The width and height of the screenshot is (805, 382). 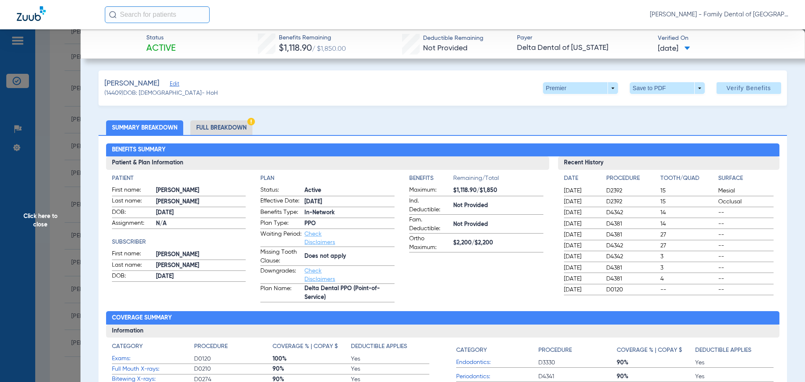 What do you see at coordinates (688, 202) in the screenshot?
I see `span: 15` at bounding box center [688, 202].